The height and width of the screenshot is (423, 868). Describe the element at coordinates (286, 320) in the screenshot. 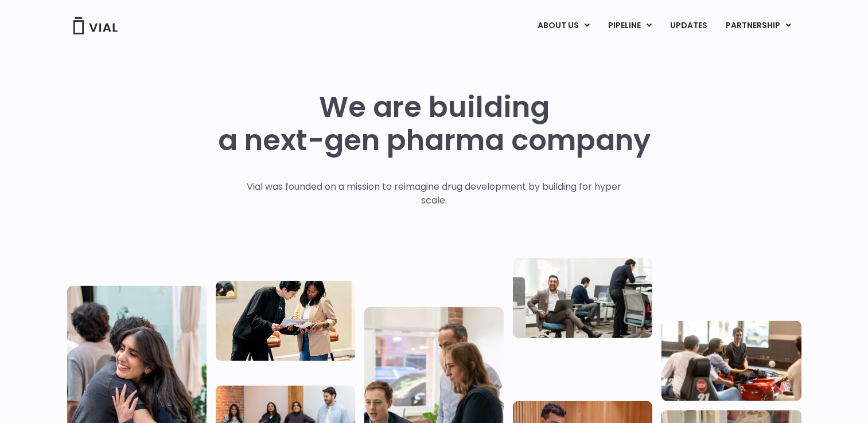

I see `img: Two people looking at a paper talking.` at that location.